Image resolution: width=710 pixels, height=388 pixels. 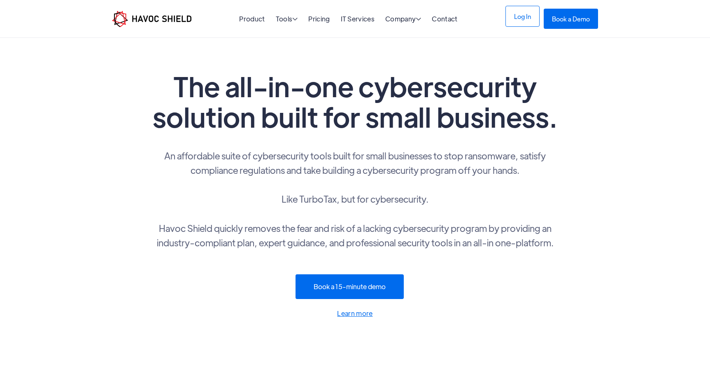 I want to click on a: Product, so click(x=252, y=19).